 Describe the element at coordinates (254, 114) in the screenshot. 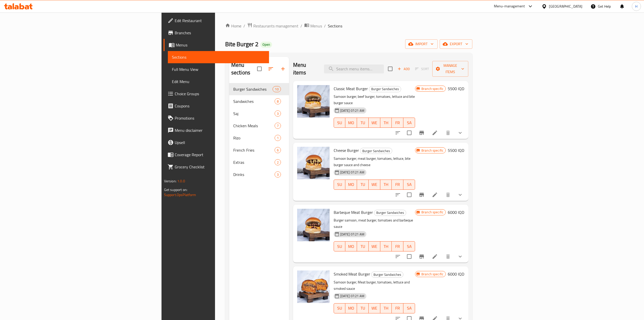

I see `span: Saj` at that location.